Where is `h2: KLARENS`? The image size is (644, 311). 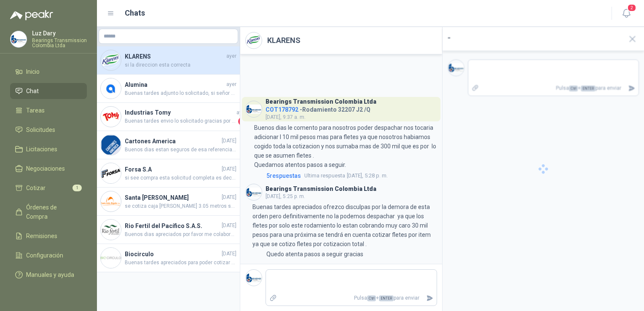 h2: KLARENS is located at coordinates (284, 40).